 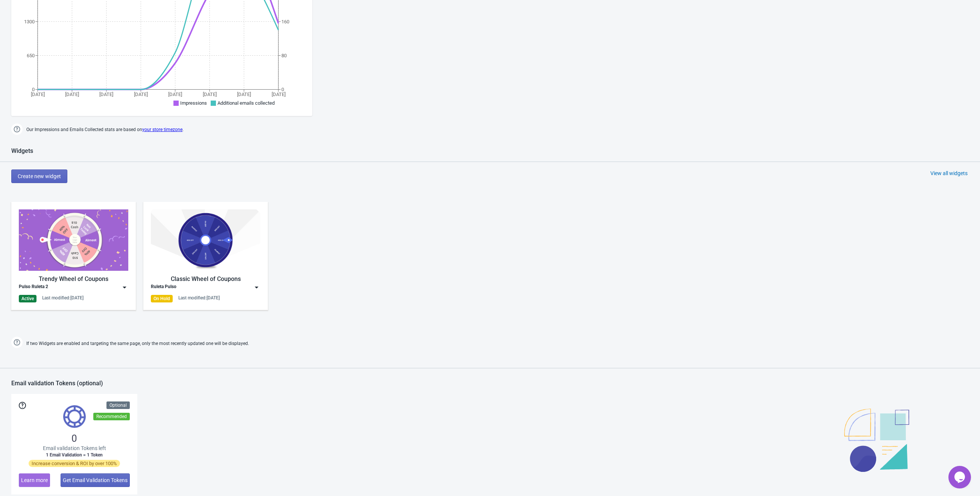 I want to click on img: illustration.svg, so click(x=877, y=440).